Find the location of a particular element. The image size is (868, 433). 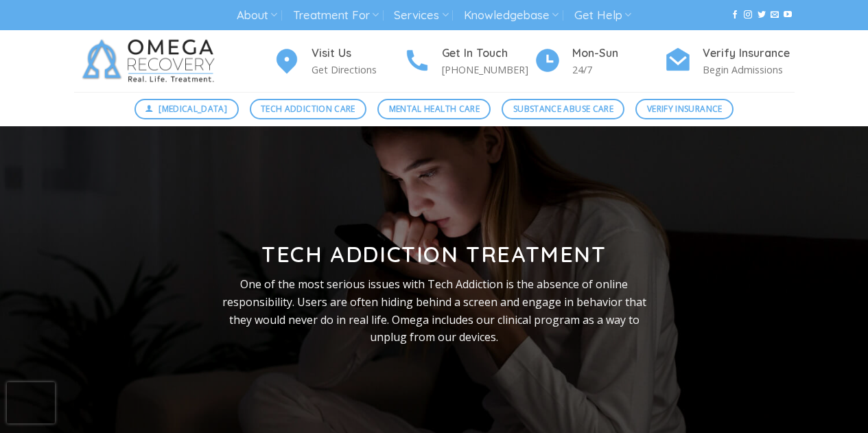

p: Get Directions is located at coordinates (357, 69).